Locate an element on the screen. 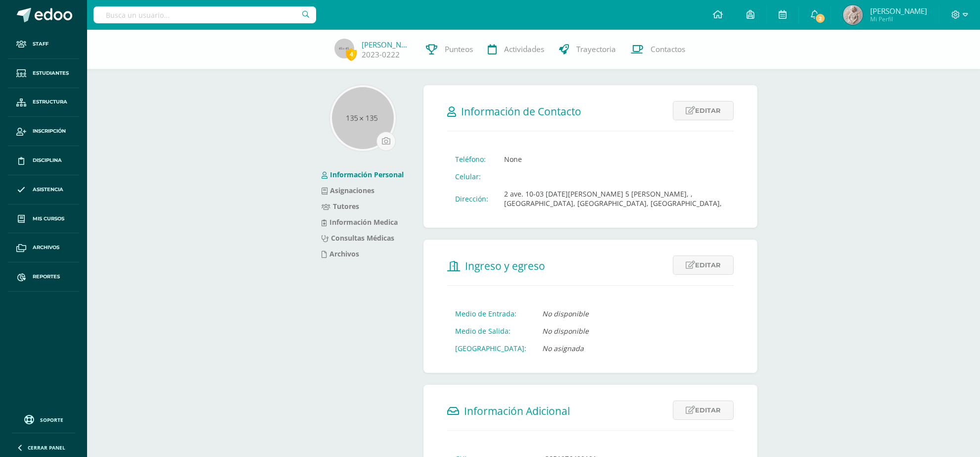  img: 135x135 is located at coordinates (362, 118).